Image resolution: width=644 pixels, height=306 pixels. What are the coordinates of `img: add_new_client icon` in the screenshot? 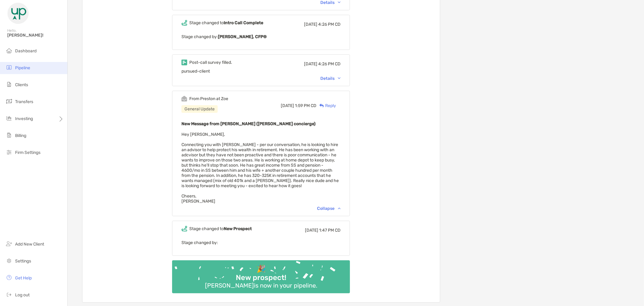 It's located at (9, 244).